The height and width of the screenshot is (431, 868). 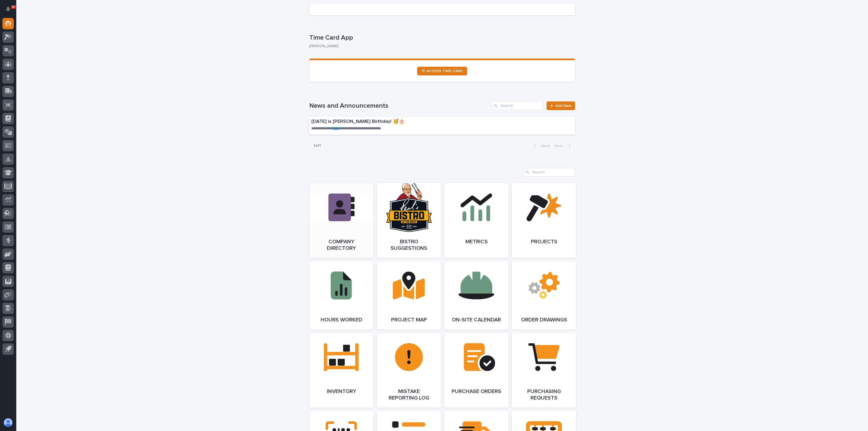 What do you see at coordinates (476, 370) in the screenshot?
I see `a: Purchase Orders` at bounding box center [476, 370].